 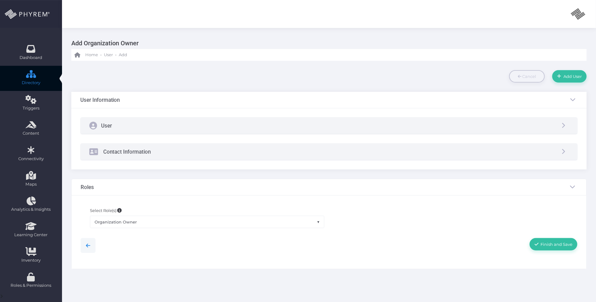 I want to click on span: Directory, so click(x=31, y=83).